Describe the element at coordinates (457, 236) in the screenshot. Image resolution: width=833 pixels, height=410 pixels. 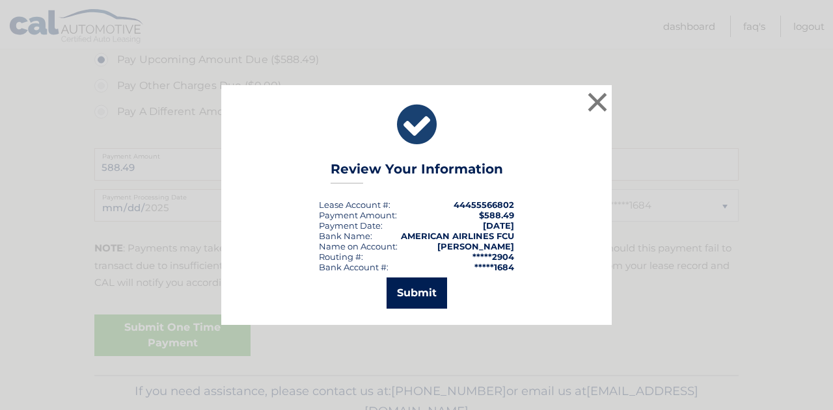
I see `strong: AMERICAN AIRLINES FCU` at that location.